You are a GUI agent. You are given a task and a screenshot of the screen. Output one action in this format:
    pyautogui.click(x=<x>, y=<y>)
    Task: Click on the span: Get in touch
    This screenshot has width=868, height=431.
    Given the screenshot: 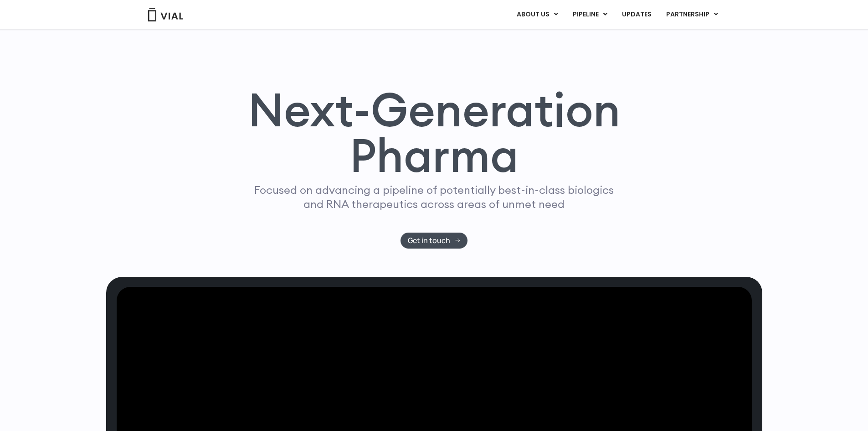 What is the action you would take?
    pyautogui.click(x=429, y=241)
    